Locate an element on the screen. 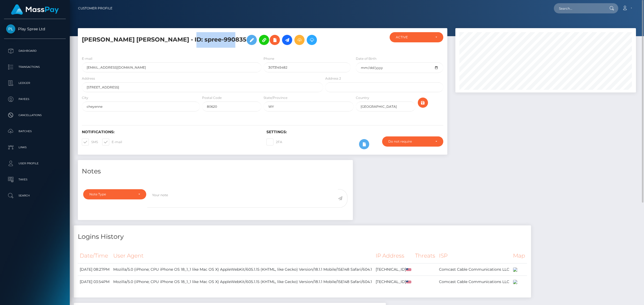 This screenshot has height=305, width=644. a: Payees is located at coordinates (35, 99).